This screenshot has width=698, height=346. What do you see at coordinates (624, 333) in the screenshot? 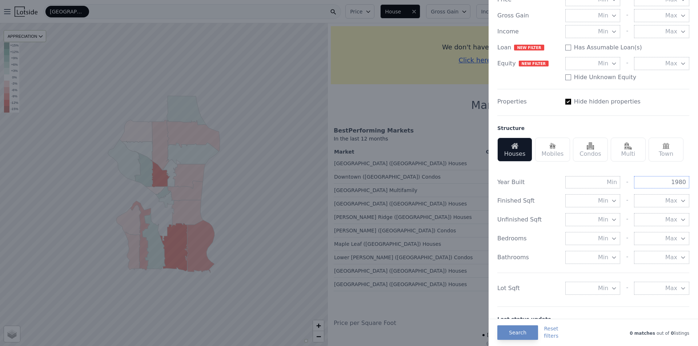
I see `div: out of listings` at bounding box center [624, 333].